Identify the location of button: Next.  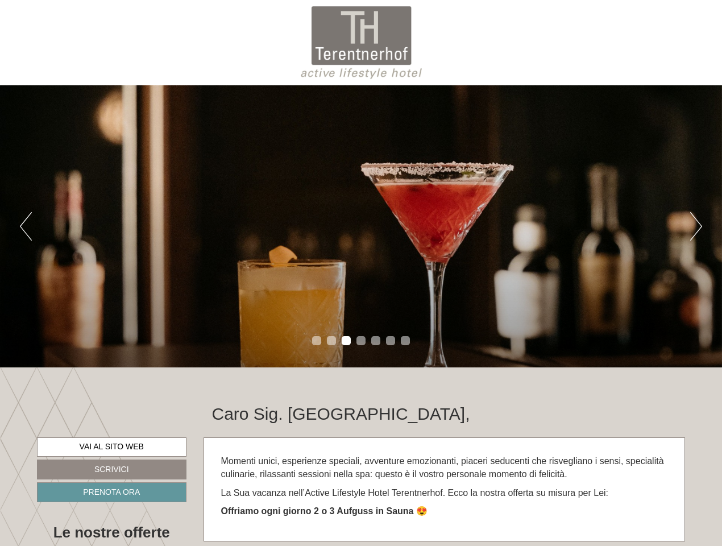
(696, 226).